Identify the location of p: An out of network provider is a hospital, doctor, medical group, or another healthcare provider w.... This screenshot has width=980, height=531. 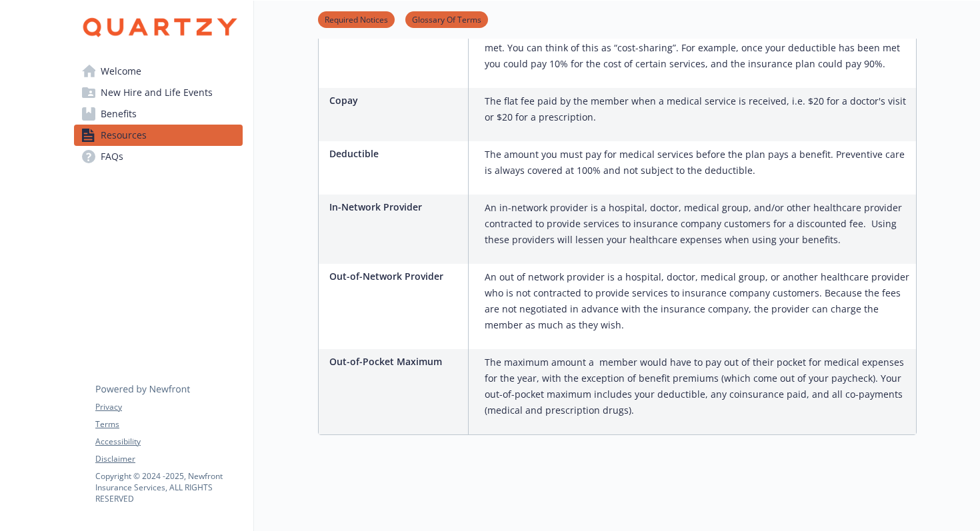
(697, 302).